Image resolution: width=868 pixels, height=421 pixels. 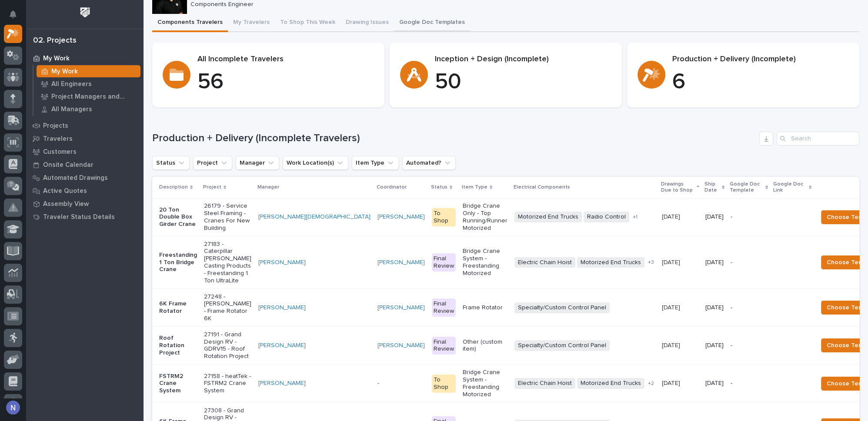 What do you see at coordinates (542, 187) in the screenshot?
I see `p: Electrical Components` at bounding box center [542, 187].